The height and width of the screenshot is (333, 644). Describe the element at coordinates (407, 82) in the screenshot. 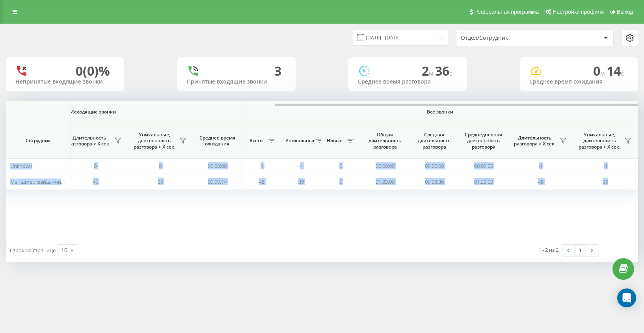

I see `div: Среднее время разговора` at that location.